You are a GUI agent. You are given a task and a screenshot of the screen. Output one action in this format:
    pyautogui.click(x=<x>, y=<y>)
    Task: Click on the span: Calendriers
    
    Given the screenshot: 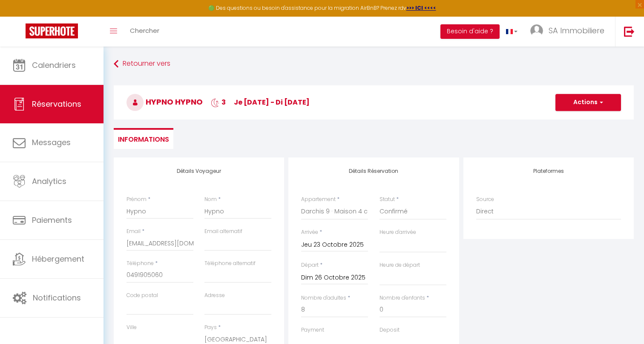 What is the action you would take?
    pyautogui.click(x=54, y=65)
    